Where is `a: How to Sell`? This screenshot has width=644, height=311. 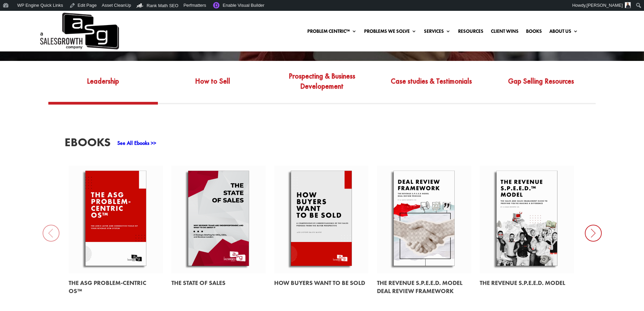 a: How to Sell is located at coordinates (213, 86).